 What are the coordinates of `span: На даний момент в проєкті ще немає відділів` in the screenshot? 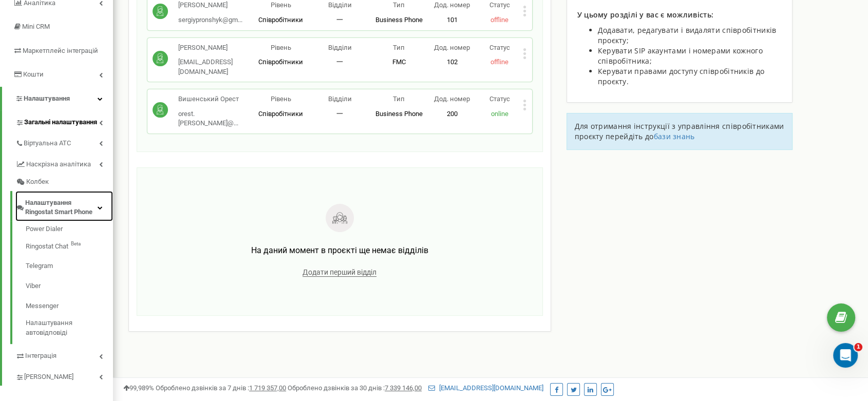 It's located at (339, 250).